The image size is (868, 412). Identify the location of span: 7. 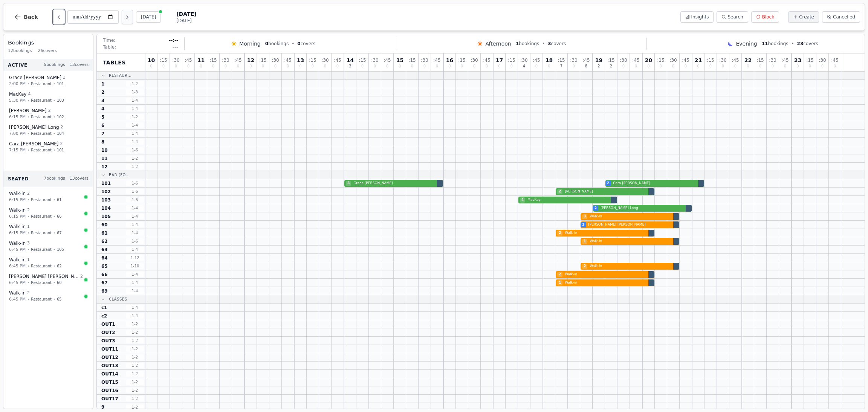
(561, 67).